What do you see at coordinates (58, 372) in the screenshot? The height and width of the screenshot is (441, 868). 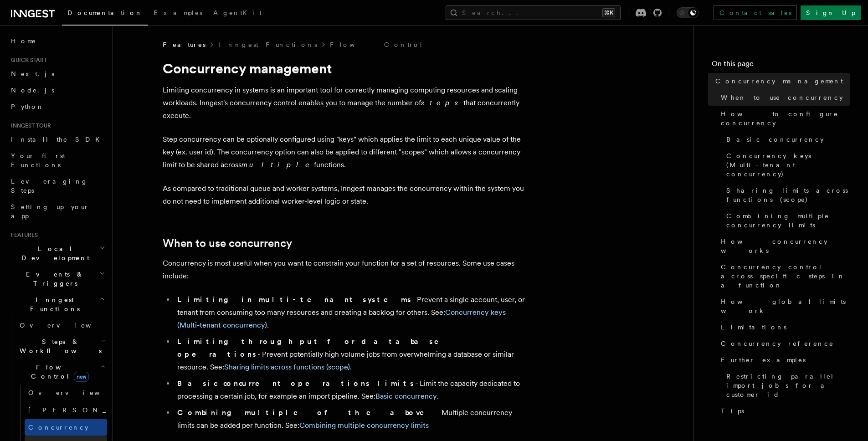 I see `span: Flow Control` at bounding box center [58, 372].